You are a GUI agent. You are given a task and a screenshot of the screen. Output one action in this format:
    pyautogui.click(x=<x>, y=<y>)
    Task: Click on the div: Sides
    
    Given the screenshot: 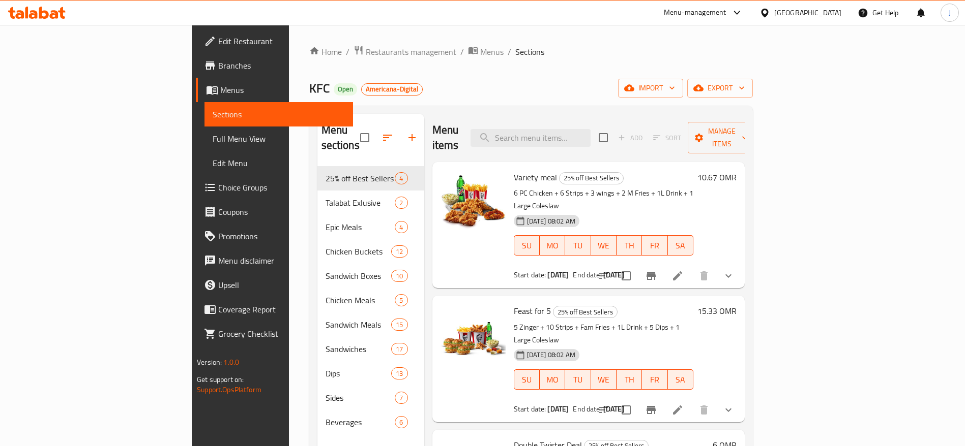 What is the action you would take?
    pyautogui.click(x=360, y=398)
    